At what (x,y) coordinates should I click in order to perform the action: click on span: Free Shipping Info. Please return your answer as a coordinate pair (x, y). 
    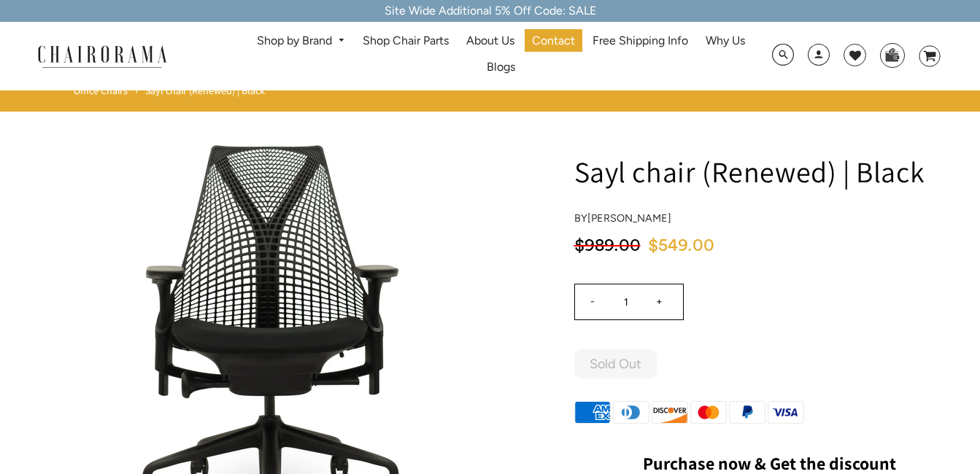
    Looking at the image, I should click on (640, 41).